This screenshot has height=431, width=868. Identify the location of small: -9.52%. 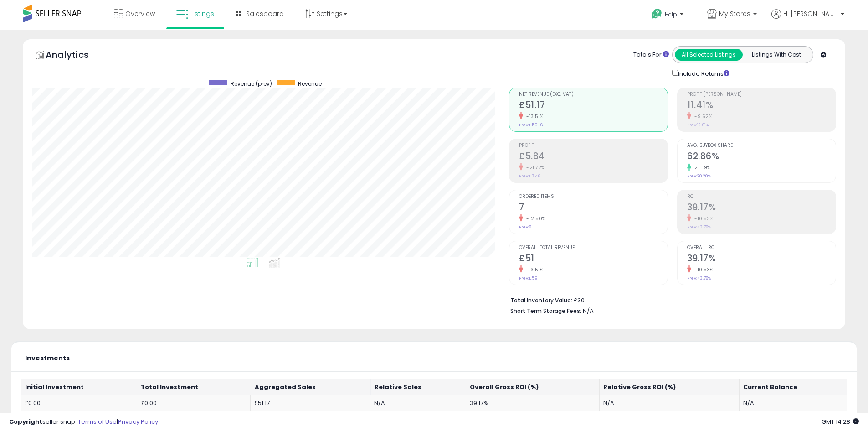
(702, 117).